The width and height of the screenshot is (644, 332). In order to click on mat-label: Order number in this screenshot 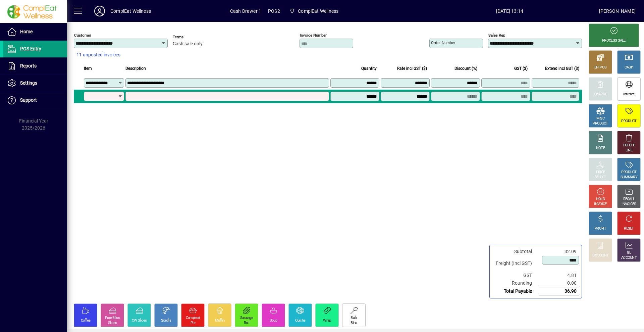, I will do `click(443, 43)`.